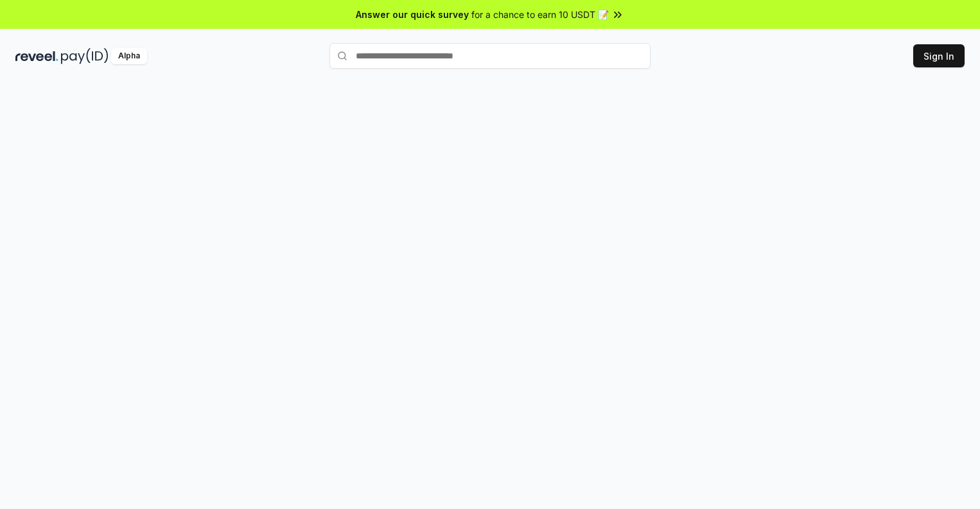  What do you see at coordinates (939, 56) in the screenshot?
I see `button: Sign In` at bounding box center [939, 56].